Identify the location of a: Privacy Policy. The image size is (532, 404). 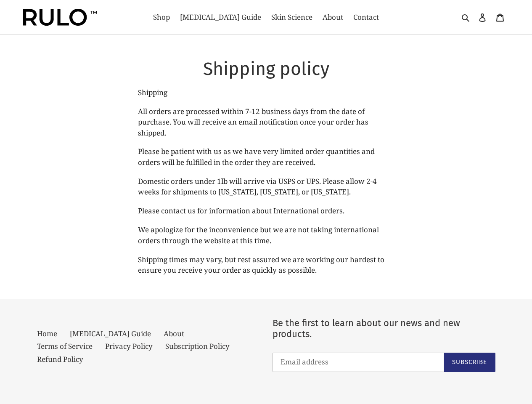
(129, 346).